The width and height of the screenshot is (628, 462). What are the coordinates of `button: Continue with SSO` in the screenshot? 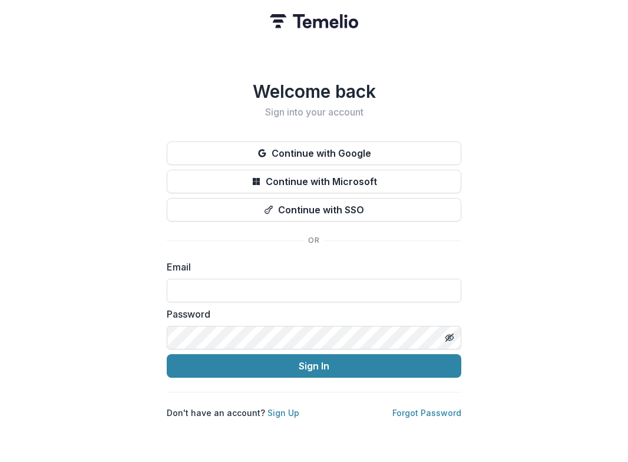 It's located at (314, 210).